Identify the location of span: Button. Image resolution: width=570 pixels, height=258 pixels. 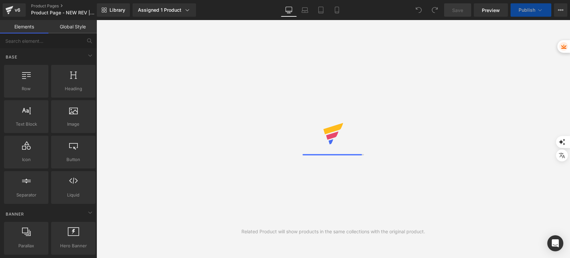
(73, 159).